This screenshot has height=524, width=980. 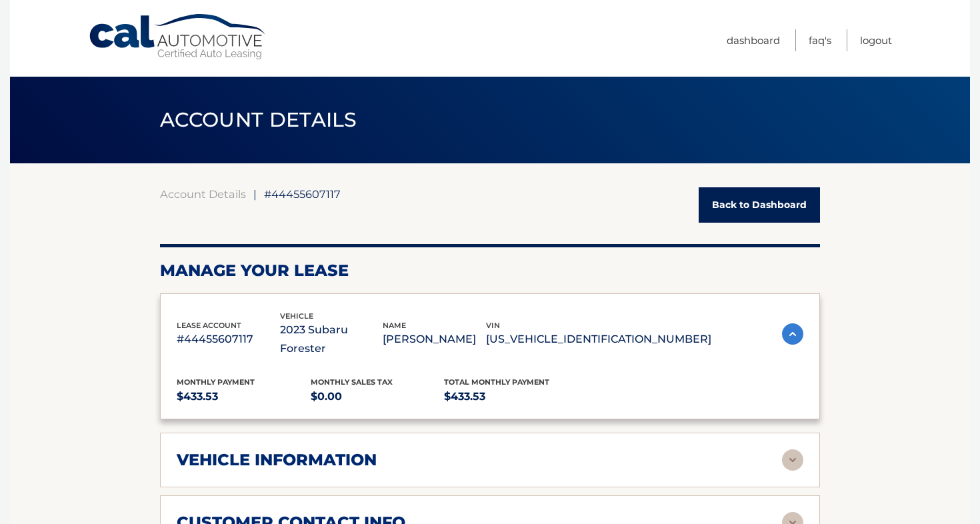 I want to click on p: $0.00, so click(x=377, y=397).